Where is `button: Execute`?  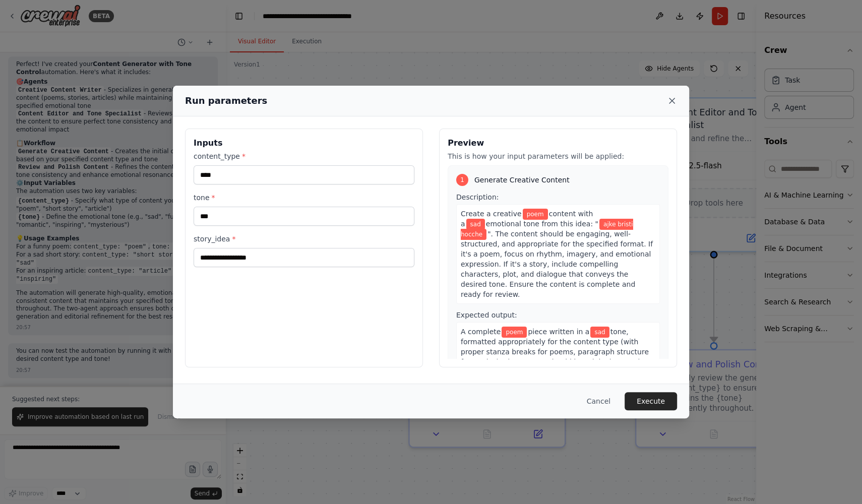 button: Execute is located at coordinates (650, 401).